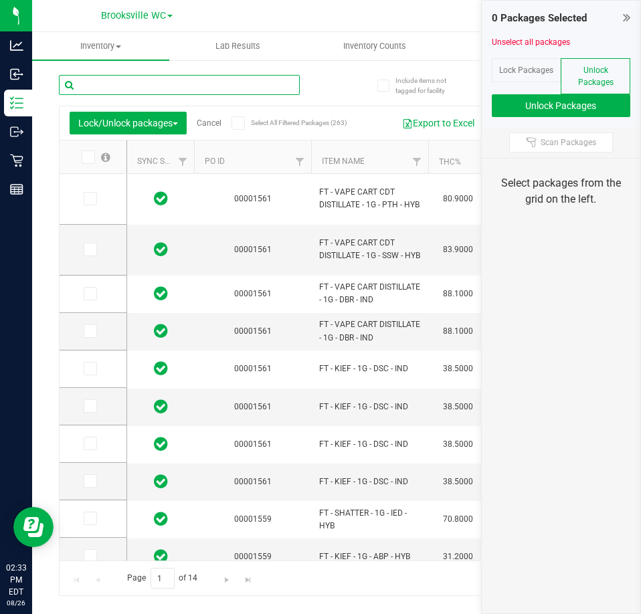 This screenshot has height=614, width=641. I want to click on a: Lab Results, so click(237, 46).